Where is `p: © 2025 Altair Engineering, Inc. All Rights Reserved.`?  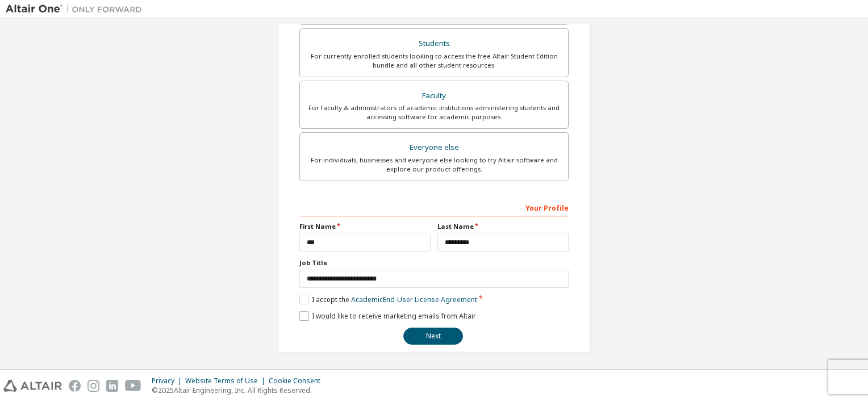
p: © 2025 Altair Engineering, Inc. All Rights Reserved. is located at coordinates (239, 390).